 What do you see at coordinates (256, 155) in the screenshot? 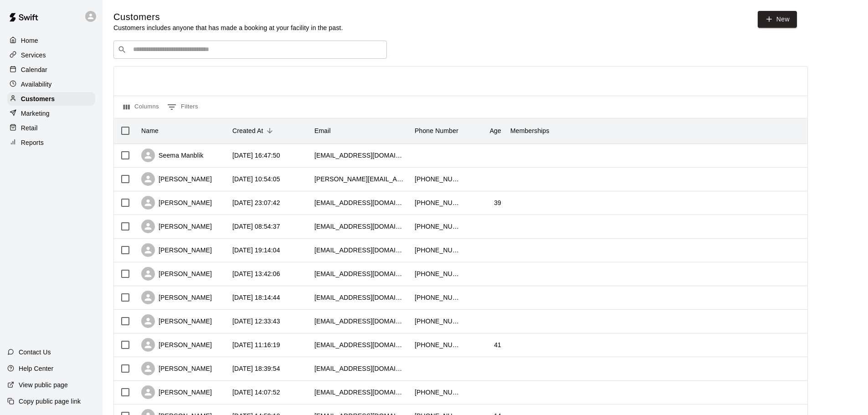
I see `div: 2025-09-09 16:47:50` at bounding box center [256, 155].